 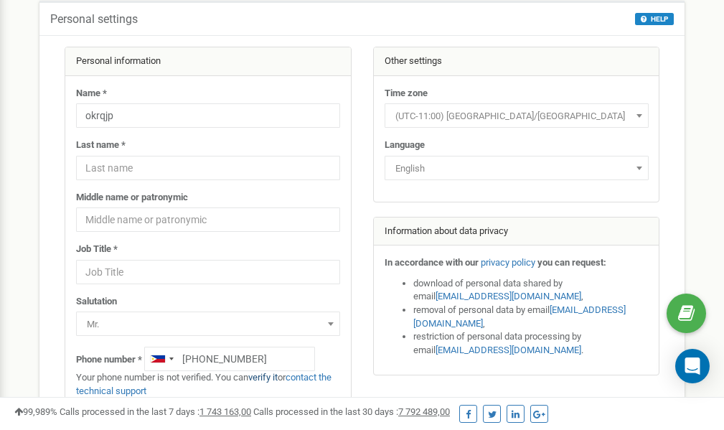 What do you see at coordinates (531, 343) in the screenshot?
I see `li: restriction of personal data processing by email .` at bounding box center [531, 343].